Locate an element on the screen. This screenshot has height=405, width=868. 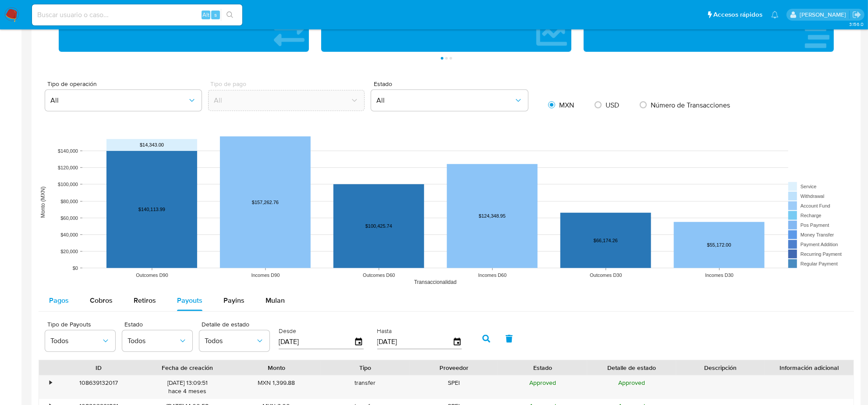
button: search-icon is located at coordinates (230, 15).